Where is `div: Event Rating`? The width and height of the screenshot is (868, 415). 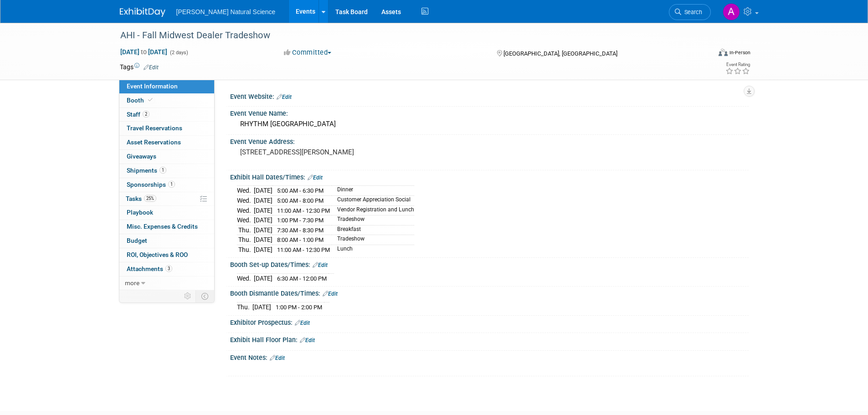 div: Event Rating is located at coordinates (738, 65).